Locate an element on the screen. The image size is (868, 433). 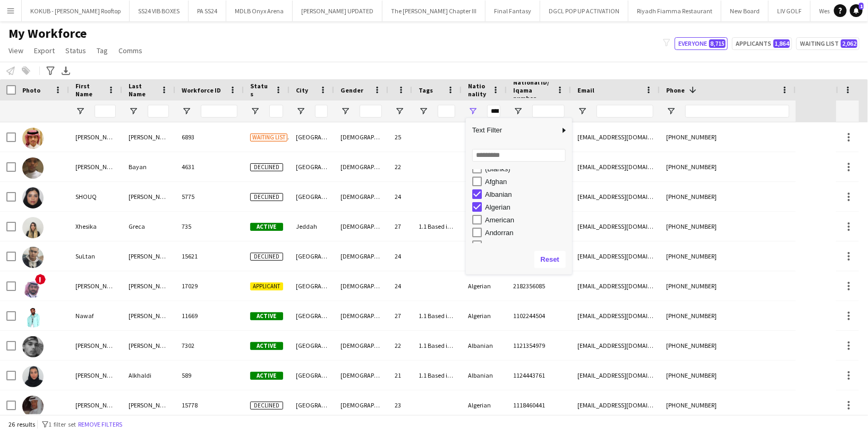
div: 15621 is located at coordinates (209, 256).